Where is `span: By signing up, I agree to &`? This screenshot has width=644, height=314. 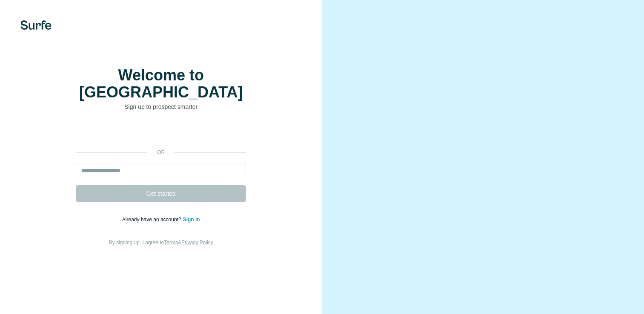 span: By signing up, I agree to & is located at coordinates (161, 242).